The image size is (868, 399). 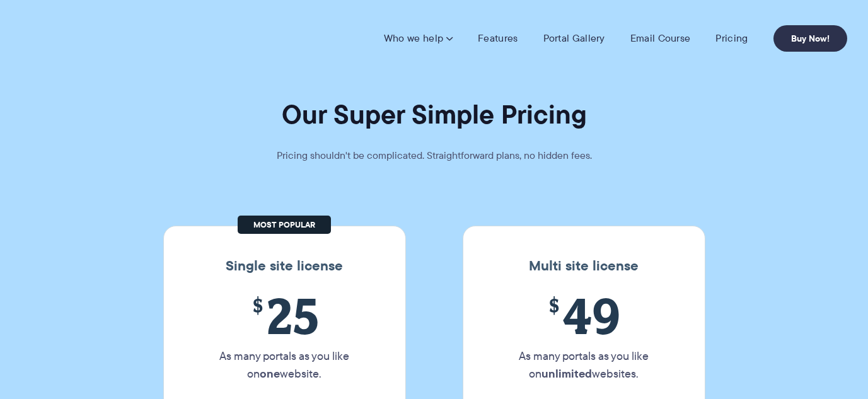 I want to click on p: As many portals as you like on website., so click(x=284, y=365).